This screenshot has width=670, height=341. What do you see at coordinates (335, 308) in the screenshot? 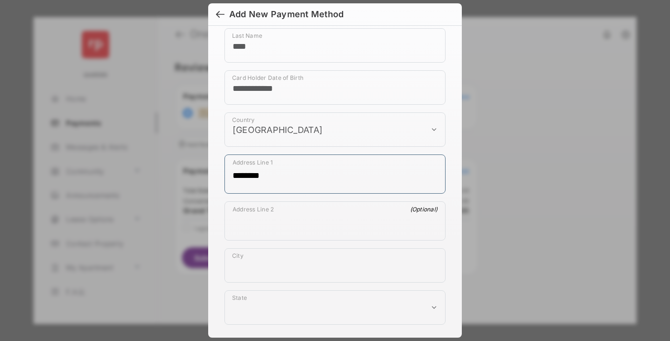
I see `div: payment_method_screening[postal_addresses][administrativeArea]` at bounding box center [335, 308].